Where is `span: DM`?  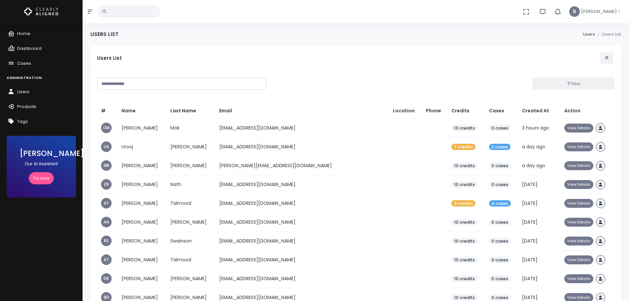
span: DM is located at coordinates (106, 128).